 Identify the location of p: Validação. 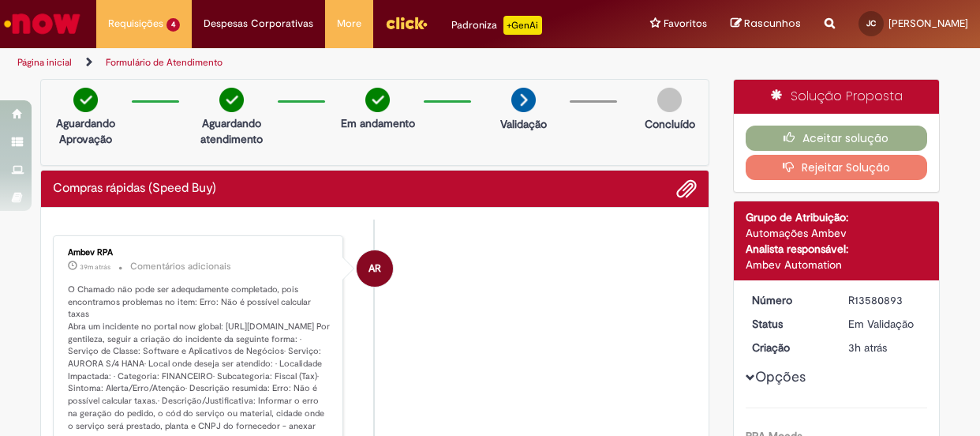
(523, 124).